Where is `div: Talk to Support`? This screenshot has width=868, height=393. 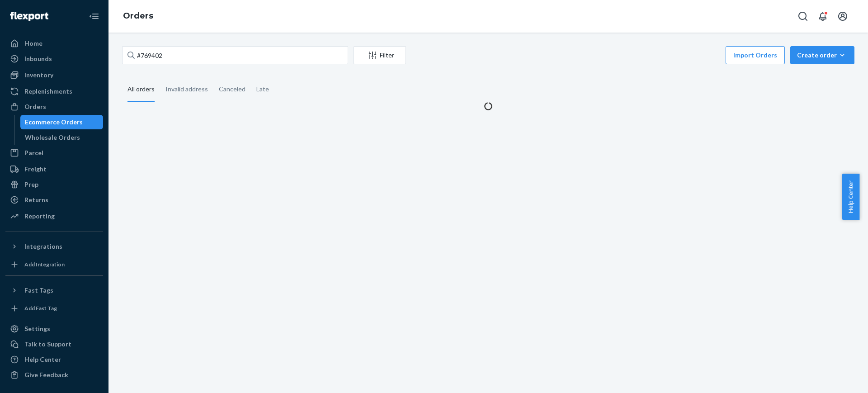
div: Talk to Support is located at coordinates (48, 344).